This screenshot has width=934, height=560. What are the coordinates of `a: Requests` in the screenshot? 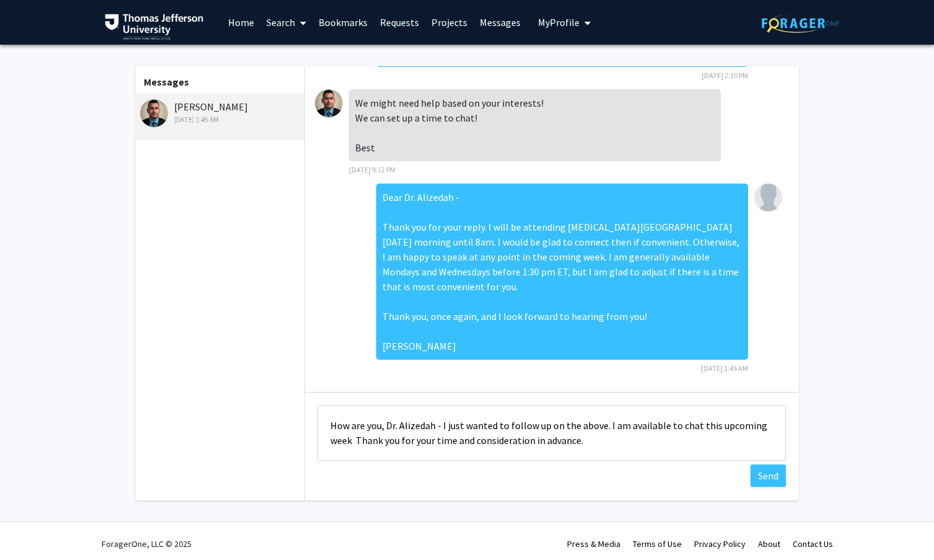 It's located at (399, 22).